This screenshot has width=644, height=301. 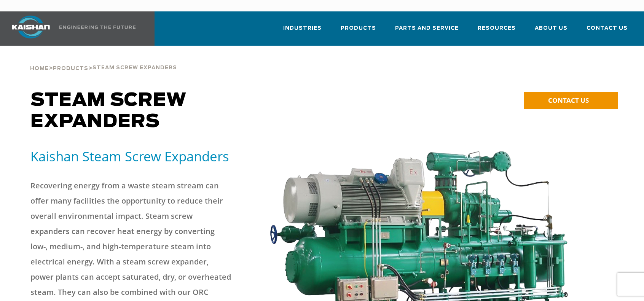 I want to click on a: About Us, so click(x=551, y=32).